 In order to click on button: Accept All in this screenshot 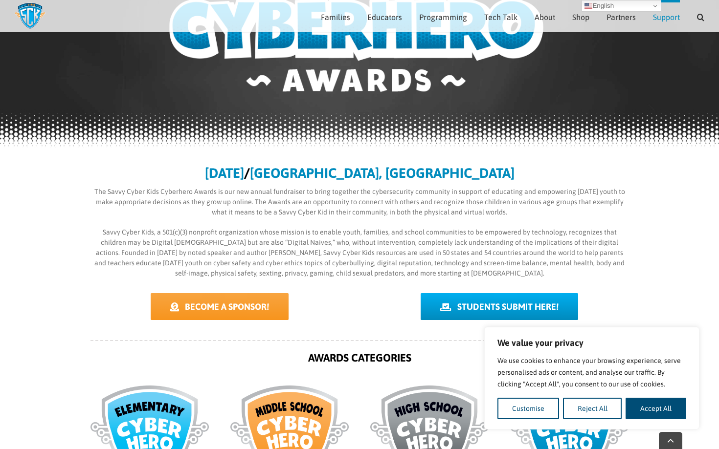, I will do `click(656, 409)`.